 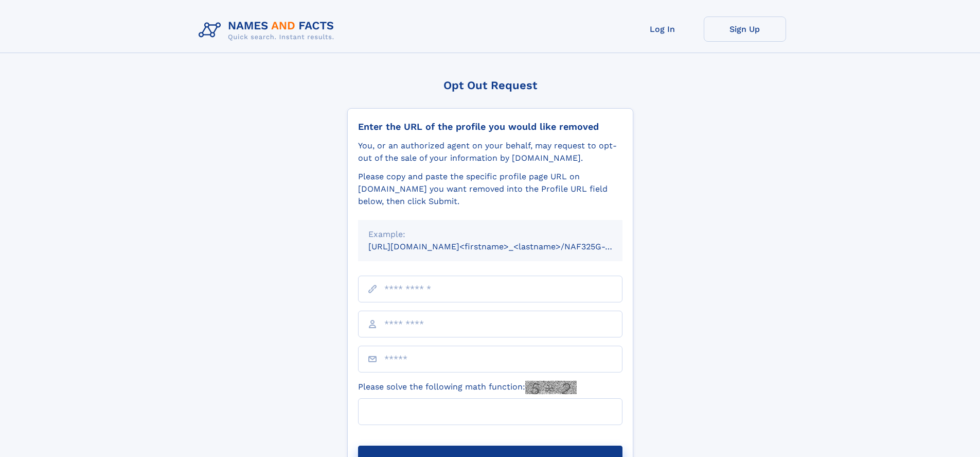 I want to click on a: Sign Up, so click(x=745, y=29).